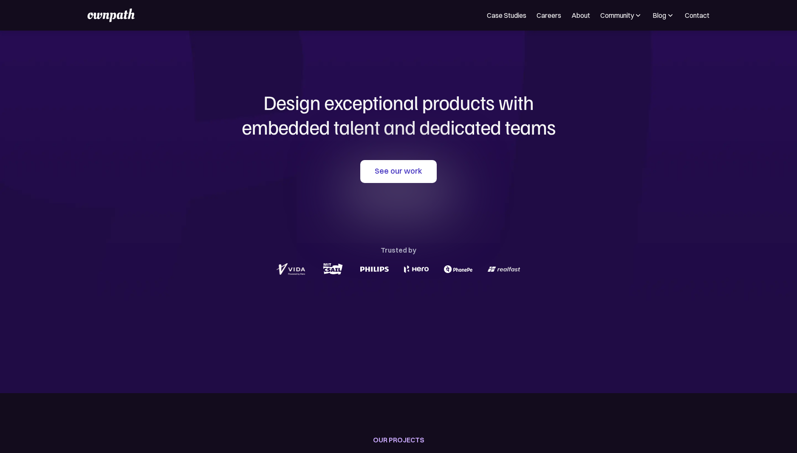 The height and width of the screenshot is (453, 797). Describe the element at coordinates (399, 440) in the screenshot. I see `div: OUR PROJECTS` at that location.